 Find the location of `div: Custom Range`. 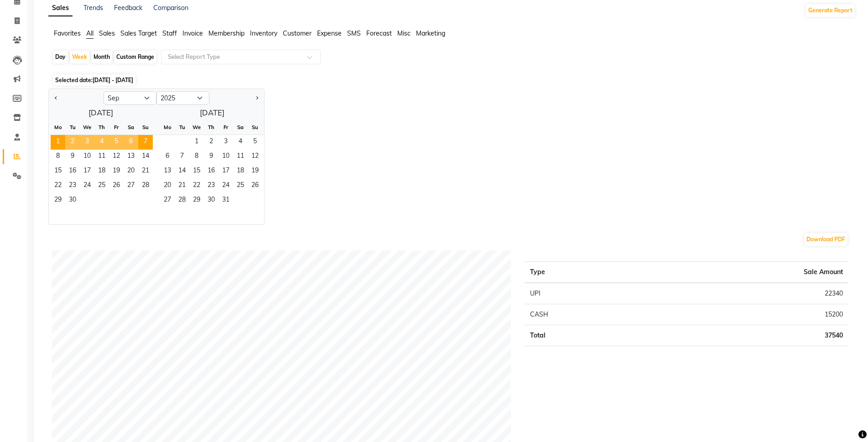

div: Custom Range is located at coordinates (135, 57).